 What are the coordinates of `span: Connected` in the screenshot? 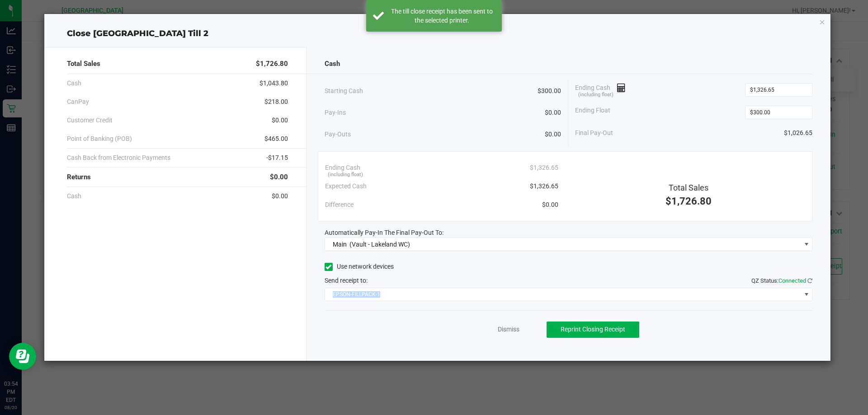 It's located at (792, 280).